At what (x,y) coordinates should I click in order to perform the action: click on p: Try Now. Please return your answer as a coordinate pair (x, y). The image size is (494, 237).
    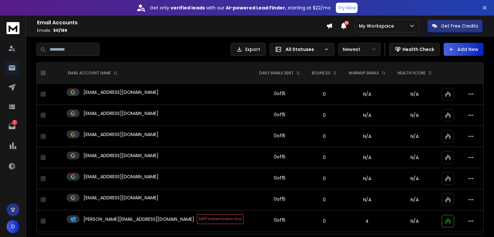
    Looking at the image, I should click on (347, 8).